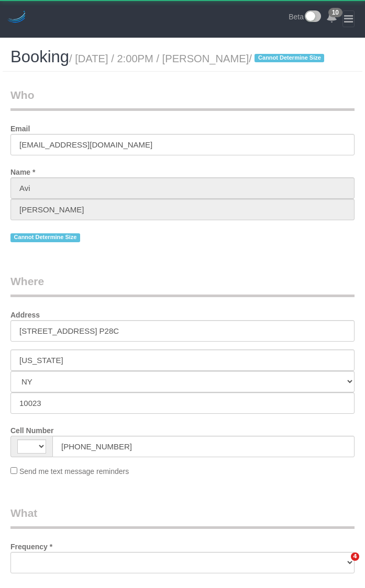  What do you see at coordinates (335, 13) in the screenshot?
I see `span: 10` at bounding box center [335, 13].